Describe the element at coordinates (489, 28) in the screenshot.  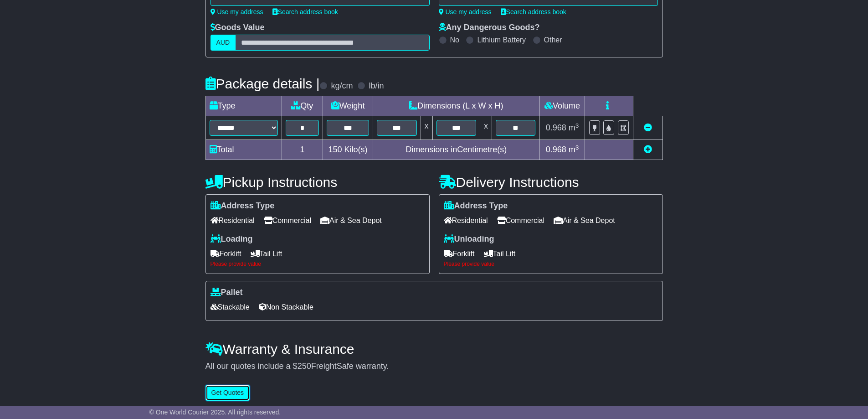
I see `label: Any Dangerous Goods?` at that location.